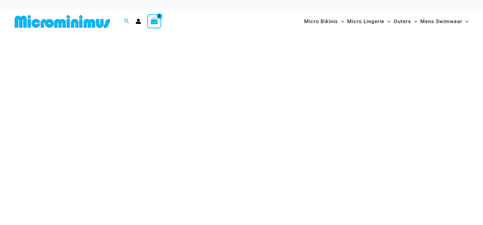 This screenshot has width=483, height=225. Describe the element at coordinates (403, 21) in the screenshot. I see `span: Outers` at that location.